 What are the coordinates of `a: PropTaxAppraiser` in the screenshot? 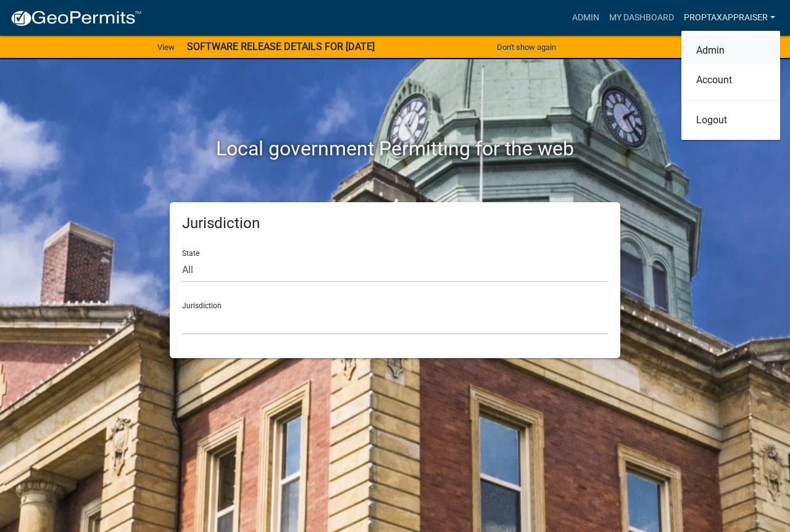 It's located at (729, 18).